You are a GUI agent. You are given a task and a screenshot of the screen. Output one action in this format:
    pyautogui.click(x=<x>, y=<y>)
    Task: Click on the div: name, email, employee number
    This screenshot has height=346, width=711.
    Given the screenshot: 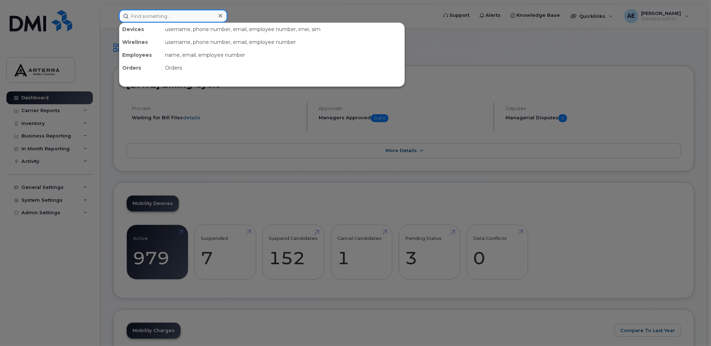 What is the action you would take?
    pyautogui.click(x=283, y=55)
    